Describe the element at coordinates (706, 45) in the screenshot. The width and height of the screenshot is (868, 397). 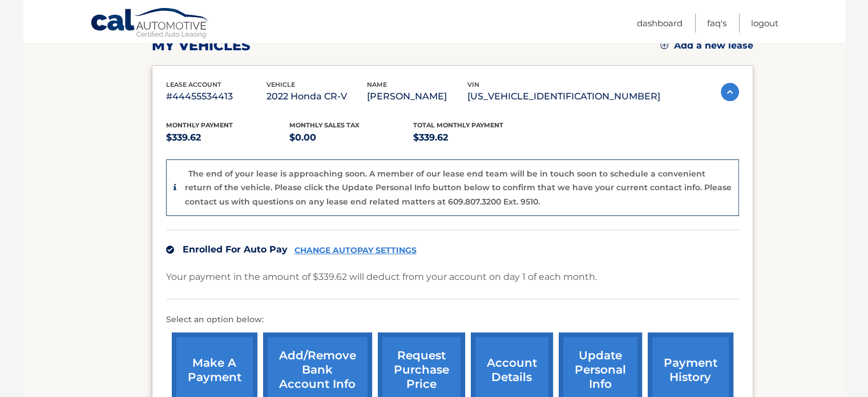
I see `a: Add a new lease` at that location.